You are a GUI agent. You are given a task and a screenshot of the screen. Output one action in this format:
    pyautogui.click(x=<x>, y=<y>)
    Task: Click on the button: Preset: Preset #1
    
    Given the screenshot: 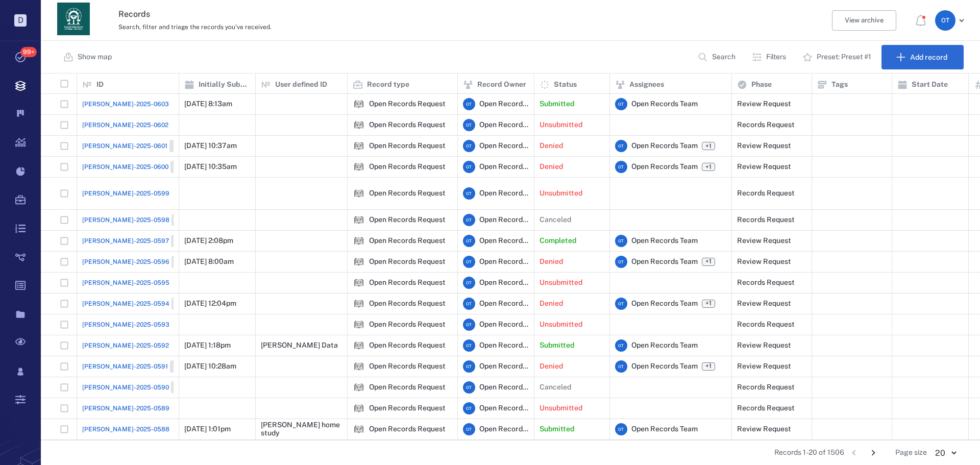 What is the action you would take?
    pyautogui.click(x=837, y=57)
    